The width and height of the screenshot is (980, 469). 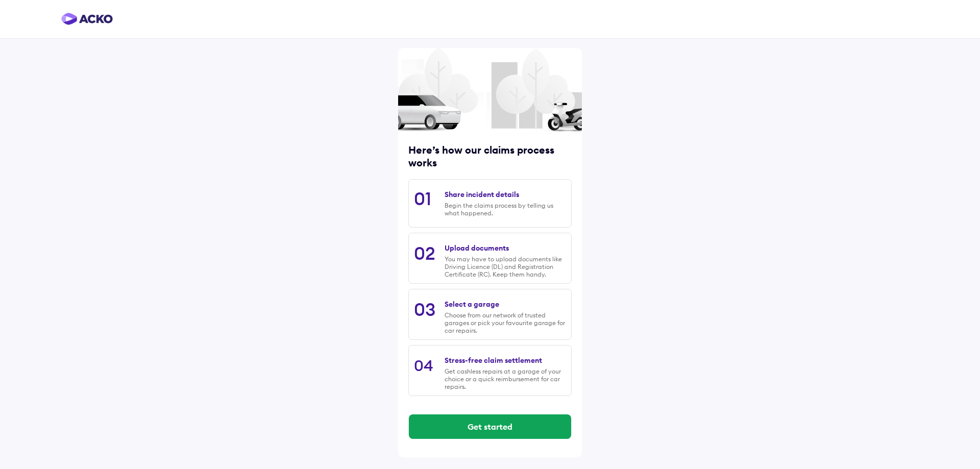 What do you see at coordinates (490, 88) in the screenshot?
I see `img: trees` at bounding box center [490, 88].